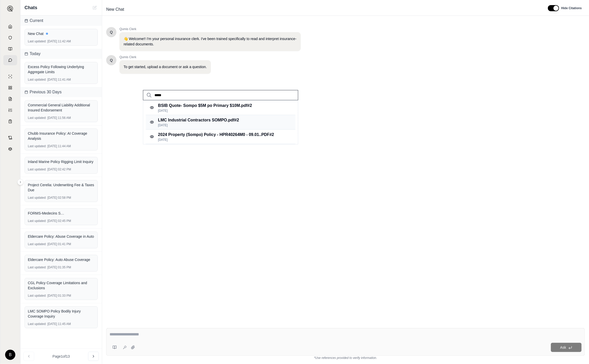 Image resolution: width=589 pixels, height=364 pixels. I want to click on span: Hide Citations, so click(571, 8).